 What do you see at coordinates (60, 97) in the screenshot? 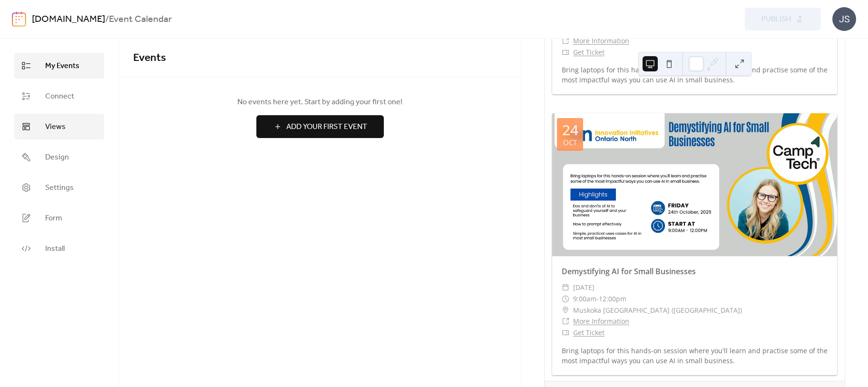
I see `span: Connect` at bounding box center [60, 97].